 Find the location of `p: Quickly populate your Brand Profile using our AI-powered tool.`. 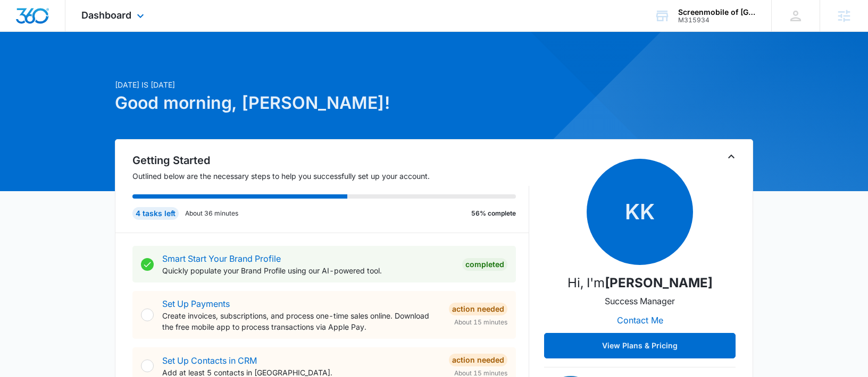

p: Quickly populate your Brand Profile using our AI-powered tool. is located at coordinates (308, 270).